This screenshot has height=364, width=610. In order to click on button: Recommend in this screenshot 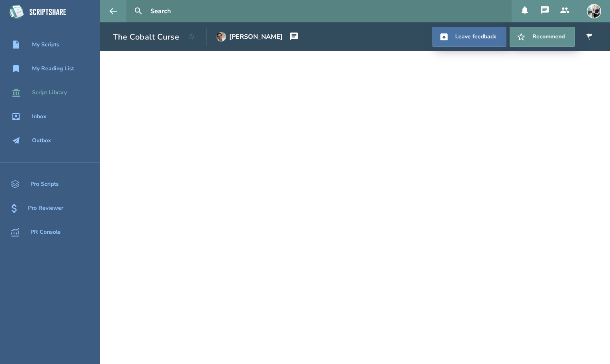, I will do `click(542, 37)`.